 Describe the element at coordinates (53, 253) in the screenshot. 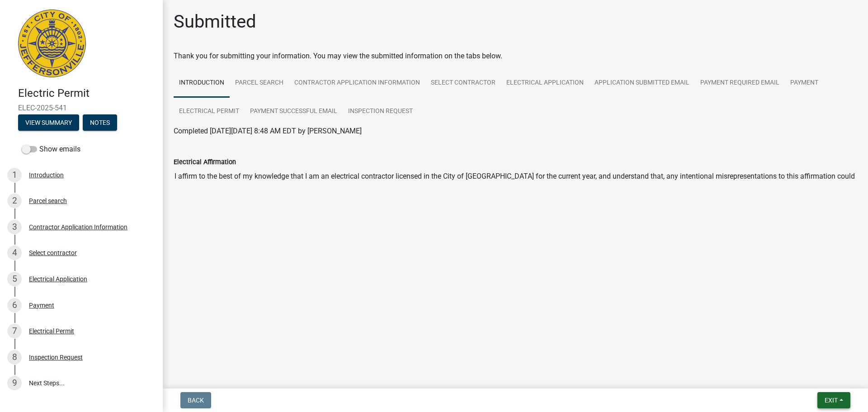

I see `div: Select contractor` at that location.